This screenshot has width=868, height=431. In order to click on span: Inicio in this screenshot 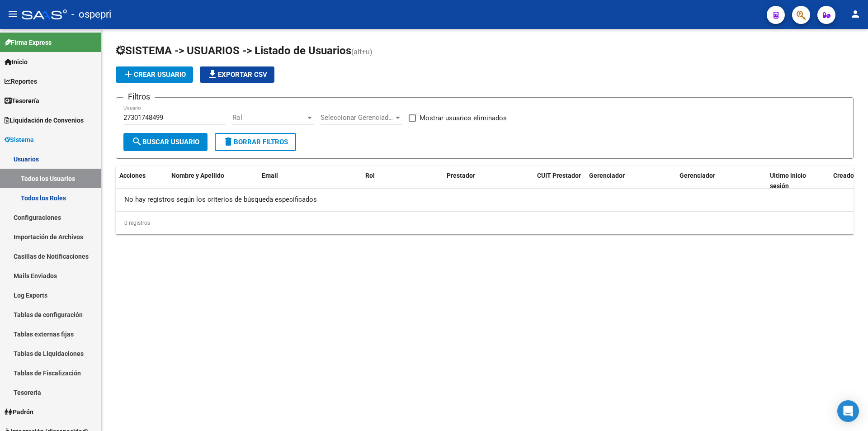, I will do `click(16, 62)`.